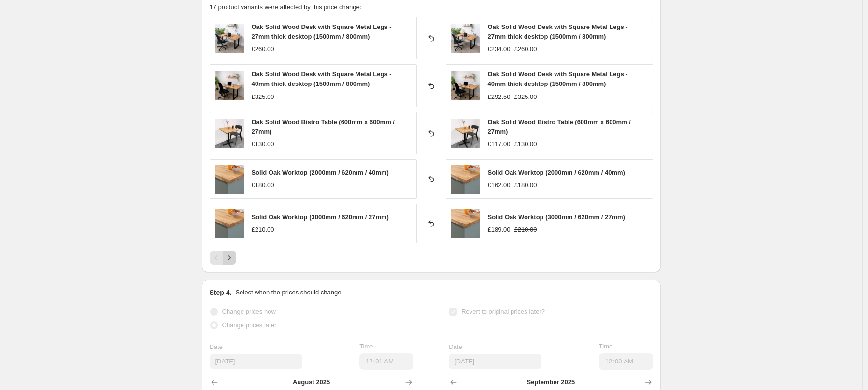 Image resolution: width=868 pixels, height=390 pixels. I want to click on span: Change prices now, so click(249, 311).